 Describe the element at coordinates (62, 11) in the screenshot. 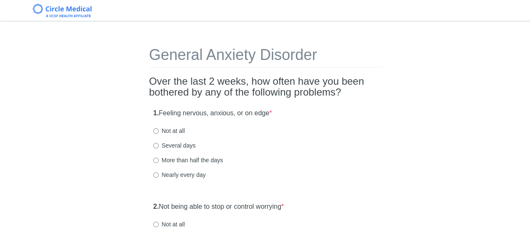

I see `img: Circle Medical Logo` at that location.